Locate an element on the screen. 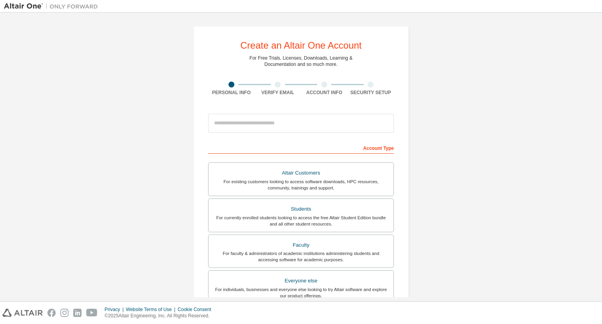  img: youtube.svg is located at coordinates (92, 312).